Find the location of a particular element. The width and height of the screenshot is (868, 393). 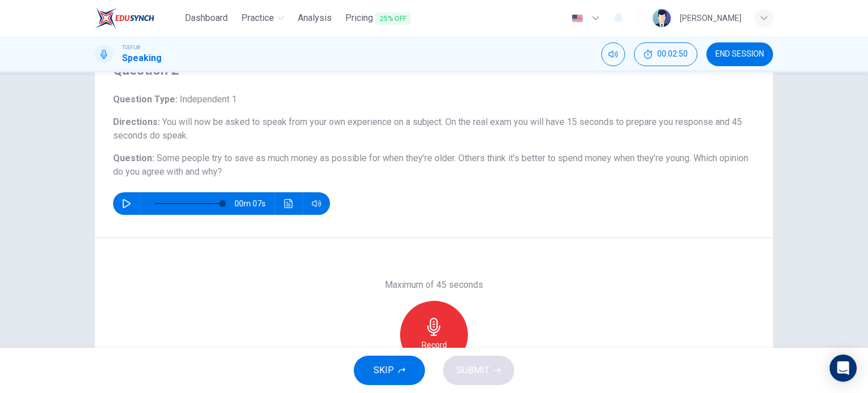

span: 25% OFF is located at coordinates (393, 19).